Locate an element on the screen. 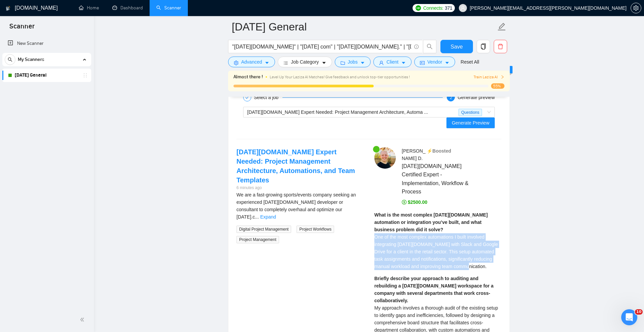 Image resolution: width=644 pixels, height=332 pixels. a: dashboardDashboard is located at coordinates (127, 8).